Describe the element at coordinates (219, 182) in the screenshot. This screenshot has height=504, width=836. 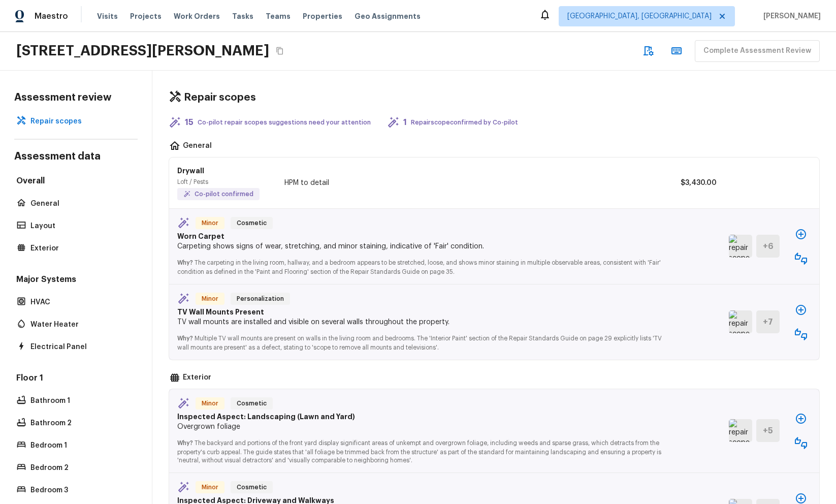
I see `p: Loft / Pests` at that location.